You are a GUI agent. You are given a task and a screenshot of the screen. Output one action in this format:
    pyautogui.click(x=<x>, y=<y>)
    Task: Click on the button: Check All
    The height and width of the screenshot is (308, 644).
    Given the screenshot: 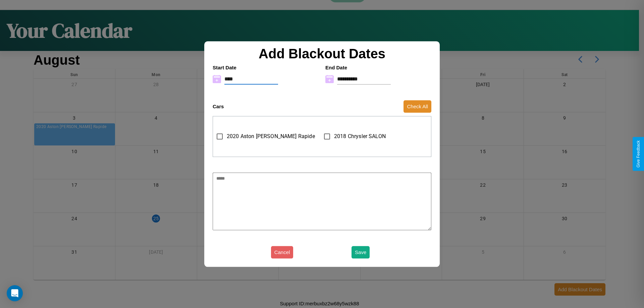 What is the action you would take?
    pyautogui.click(x=417, y=106)
    